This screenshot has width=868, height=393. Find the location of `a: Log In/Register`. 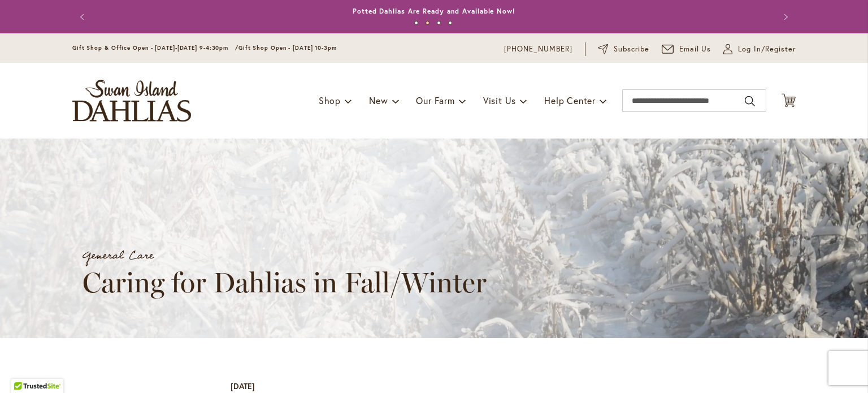

a: Log In/Register is located at coordinates (760, 49).